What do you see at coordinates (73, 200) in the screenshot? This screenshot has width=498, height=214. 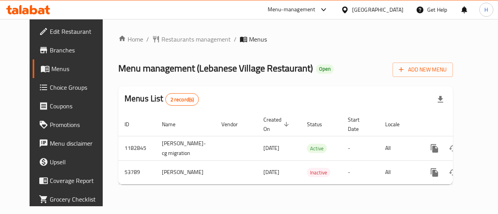 I see `a: Grocery Checklist` at bounding box center [73, 200].